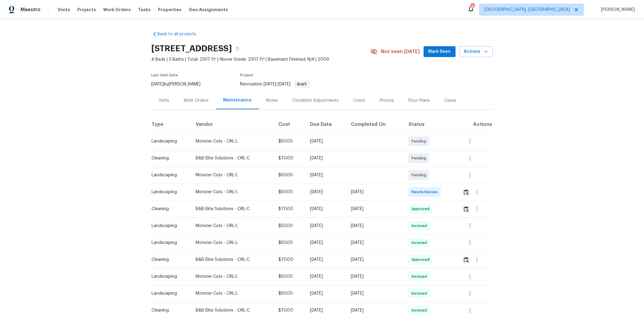 Image resolution: width=644 pixels, height=317 pixels. Describe the element at coordinates (208, 10) in the screenshot. I see `span: Geo Assignments` at that location.